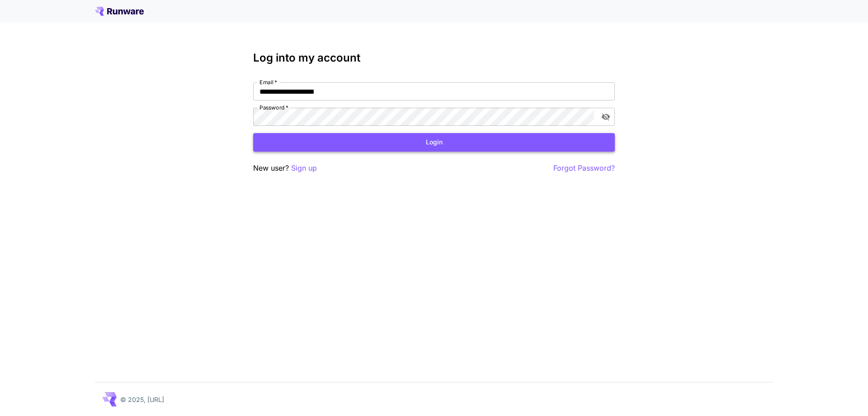  What do you see at coordinates (434, 58) in the screenshot?
I see `h3: Log into my account` at bounding box center [434, 58].